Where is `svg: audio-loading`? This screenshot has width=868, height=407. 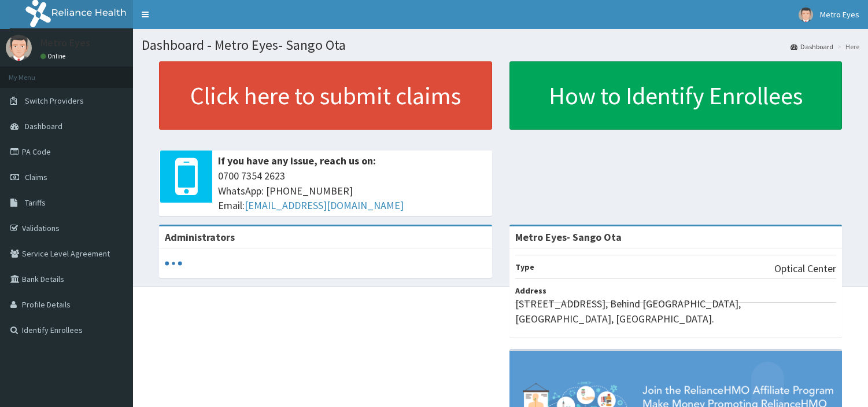
svg: audio-loading is located at coordinates (174, 263).